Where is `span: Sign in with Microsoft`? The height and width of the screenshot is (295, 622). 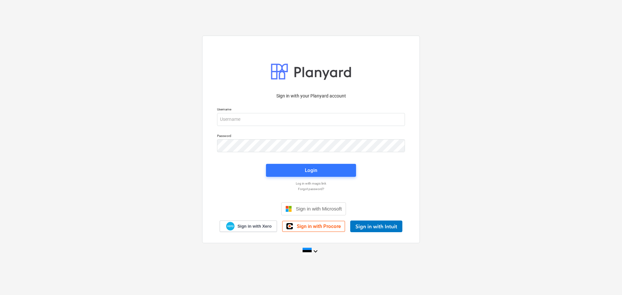
span: Sign in with Microsoft is located at coordinates (319, 209).